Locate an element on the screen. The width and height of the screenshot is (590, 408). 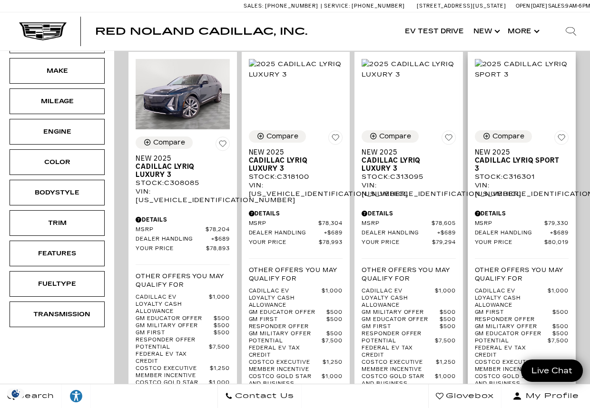
button: Open user profile menu is located at coordinates (546, 396).